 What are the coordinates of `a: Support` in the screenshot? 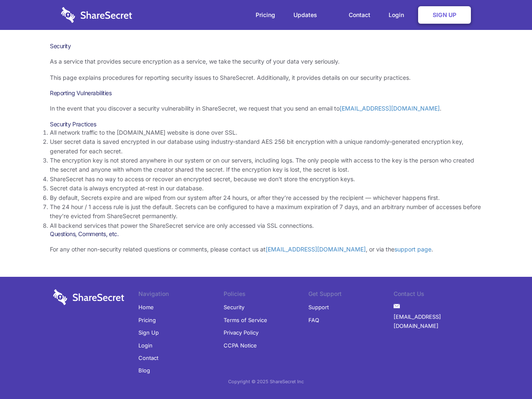 It's located at (318, 307).